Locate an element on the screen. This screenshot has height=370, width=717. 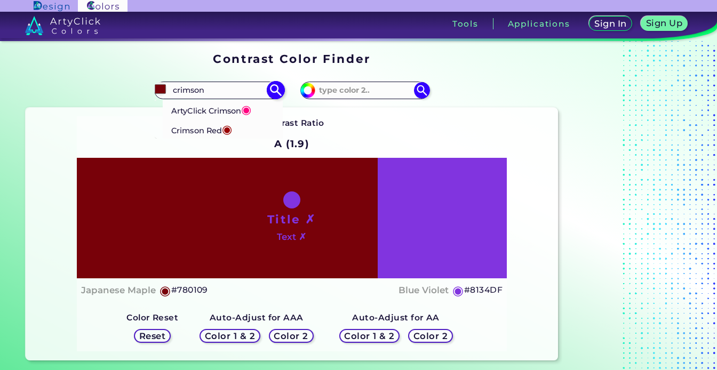
h1: Title ✗ is located at coordinates (292, 219).